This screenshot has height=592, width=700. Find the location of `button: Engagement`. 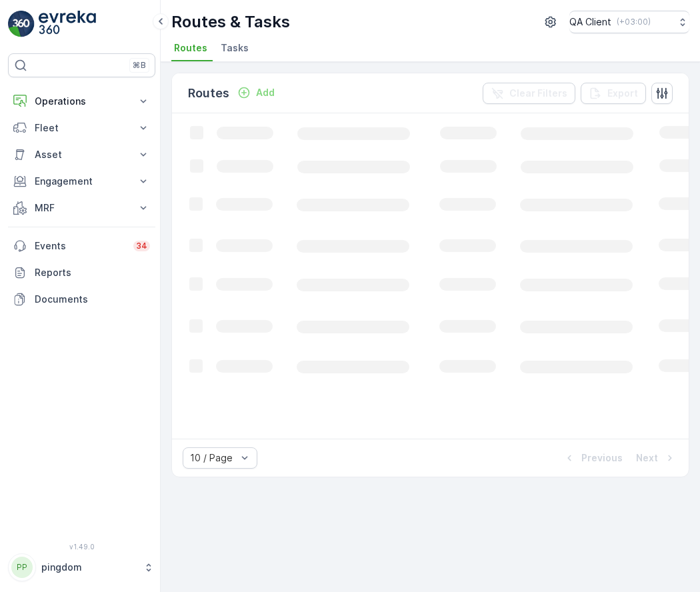

button: Engagement is located at coordinates (81, 182).